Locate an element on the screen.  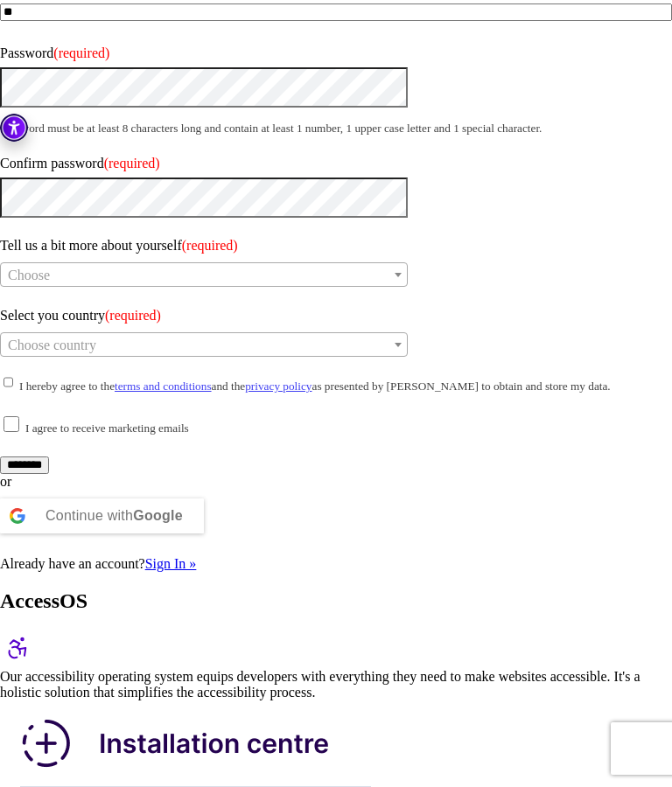
div: Continue with is located at coordinates (113, 515).